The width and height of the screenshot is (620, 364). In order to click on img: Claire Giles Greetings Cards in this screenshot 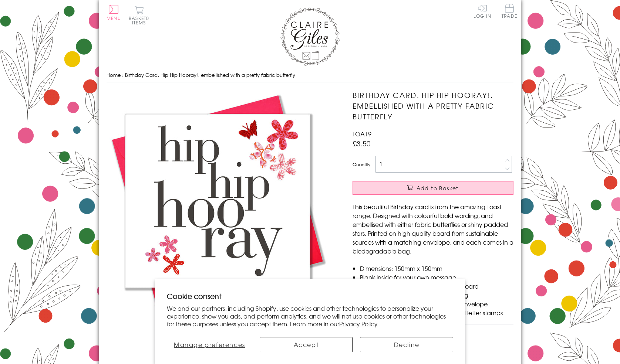, I will do `click(310, 37)`.